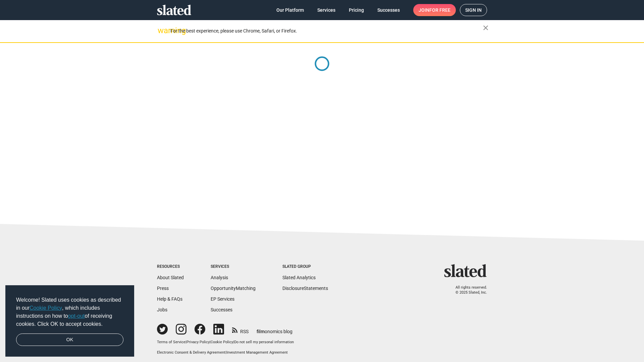 The width and height of the screenshot is (644, 362). Describe the element at coordinates (161, 31) in the screenshot. I see `mat-icon: warning` at that location.